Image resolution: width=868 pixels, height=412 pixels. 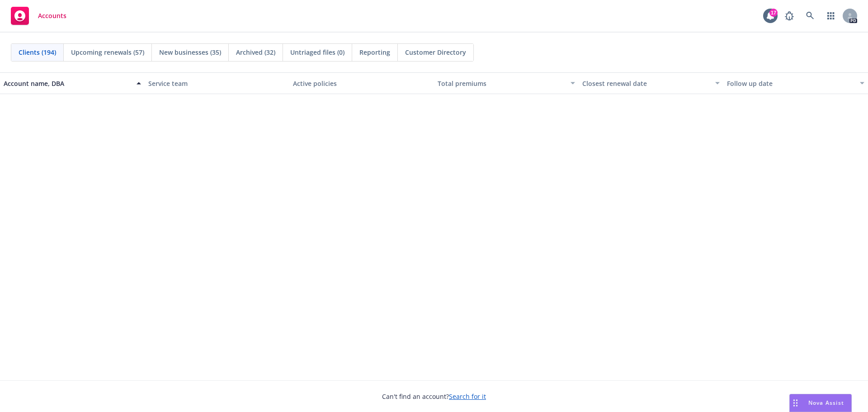 What do you see at coordinates (646, 83) in the screenshot?
I see `div: Closest renewal date` at bounding box center [646, 83].